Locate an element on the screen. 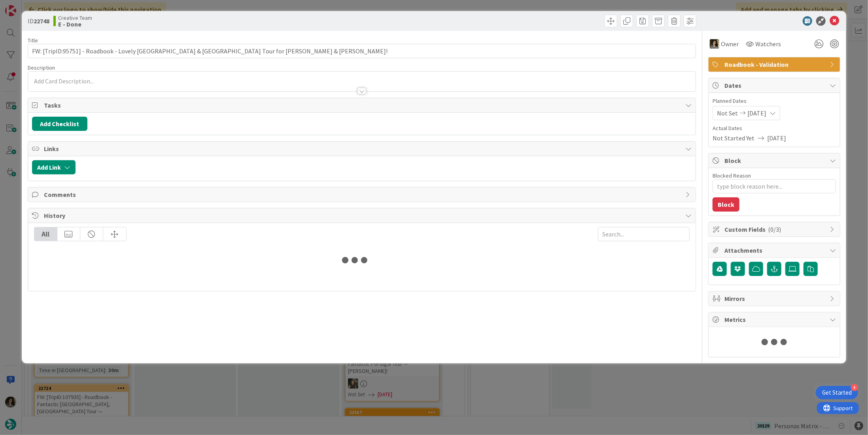 Image resolution: width=868 pixels, height=435 pixels. button: Block is located at coordinates (726, 205).